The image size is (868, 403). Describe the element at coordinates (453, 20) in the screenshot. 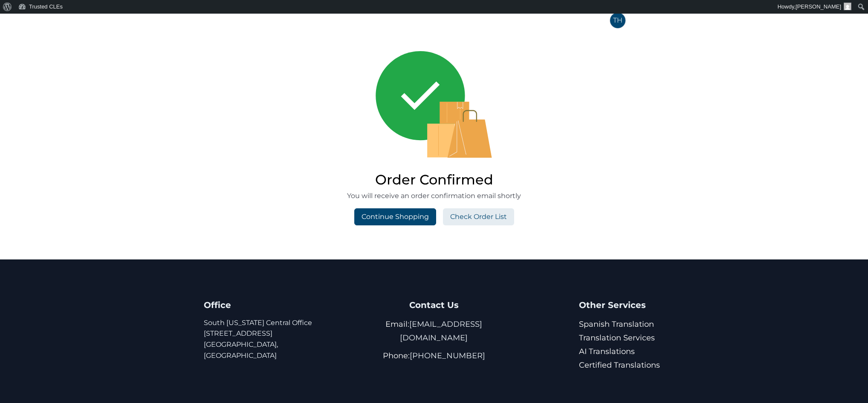

I see `a: States` at that location.